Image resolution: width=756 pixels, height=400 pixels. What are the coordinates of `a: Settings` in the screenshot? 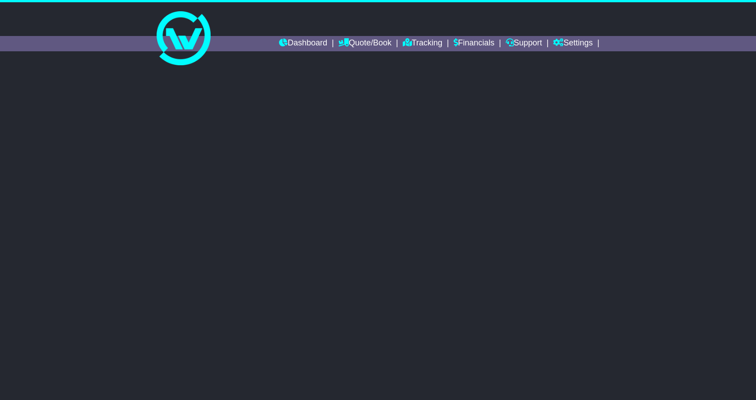 It's located at (573, 44).